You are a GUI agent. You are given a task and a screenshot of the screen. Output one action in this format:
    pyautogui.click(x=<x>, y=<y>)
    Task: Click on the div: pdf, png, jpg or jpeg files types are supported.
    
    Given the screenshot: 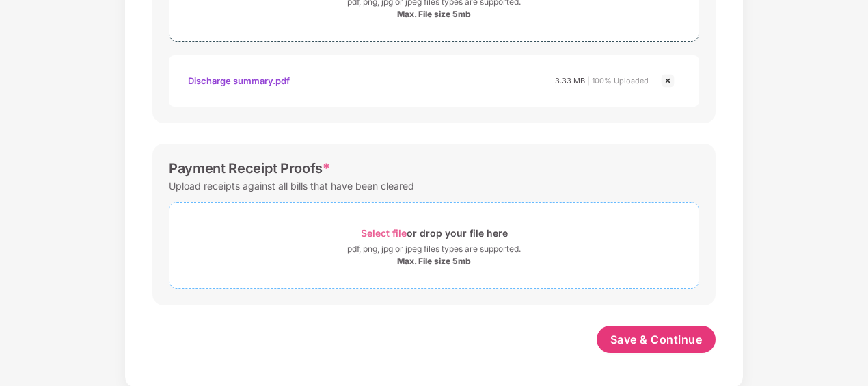 What is the action you would take?
    pyautogui.click(x=434, y=249)
    